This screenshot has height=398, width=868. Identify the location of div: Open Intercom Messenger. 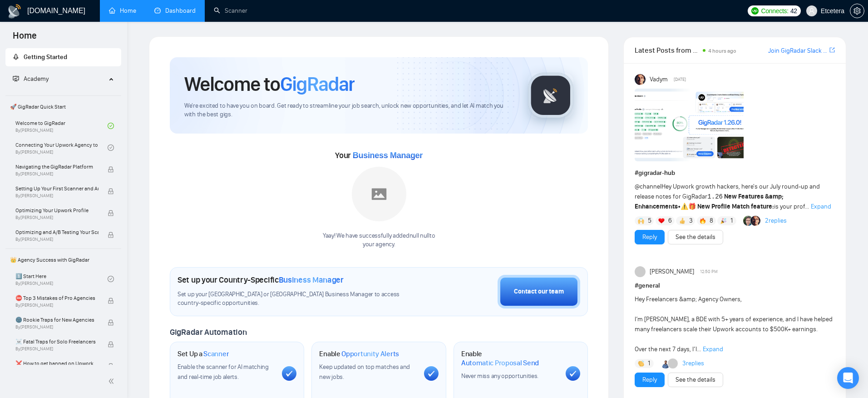
(848, 378).